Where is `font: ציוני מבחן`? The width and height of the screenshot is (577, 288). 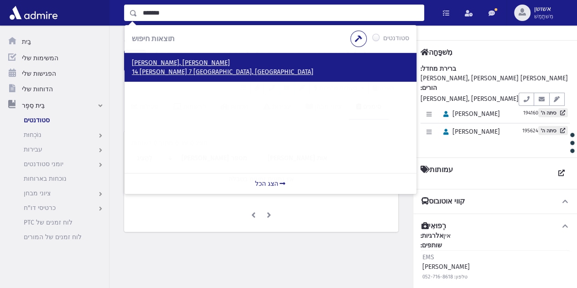 font: ציוני מבחן is located at coordinates (37, 193).